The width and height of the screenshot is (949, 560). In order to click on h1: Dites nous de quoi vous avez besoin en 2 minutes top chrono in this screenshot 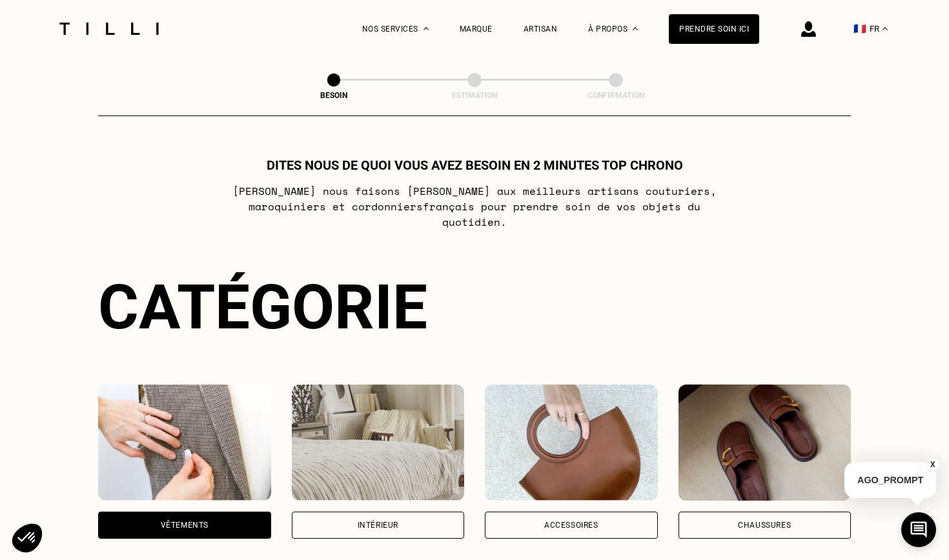, I will do `click(474, 165)`.